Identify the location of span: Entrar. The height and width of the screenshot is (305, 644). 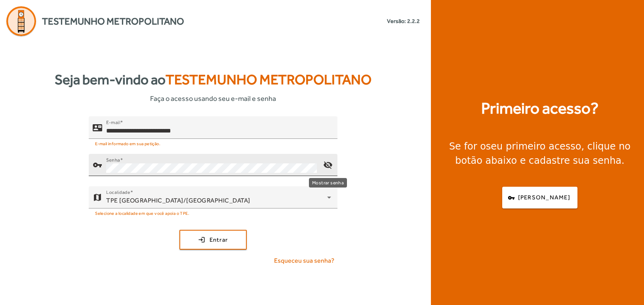
(219, 240).